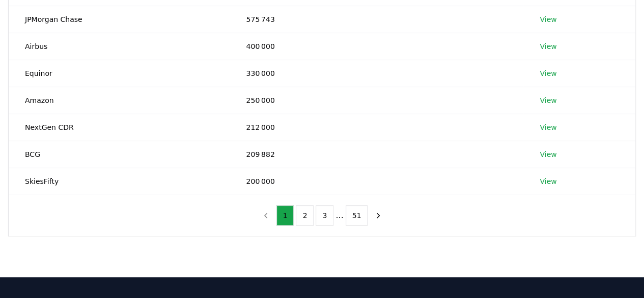 This screenshot has width=644, height=298. I want to click on td: 209 882, so click(376, 154).